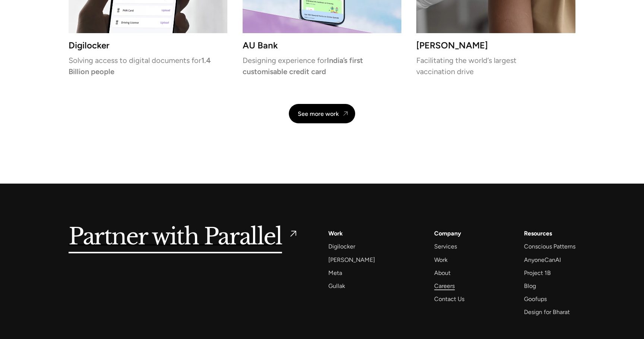 The height and width of the screenshot is (339, 644). What do you see at coordinates (175, 237) in the screenshot?
I see `h5: Partner with Parallel` at bounding box center [175, 237].